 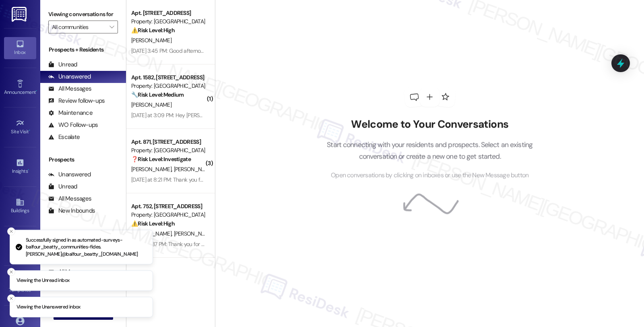 I want to click on div: Review follow-ups, so click(x=77, y=101).